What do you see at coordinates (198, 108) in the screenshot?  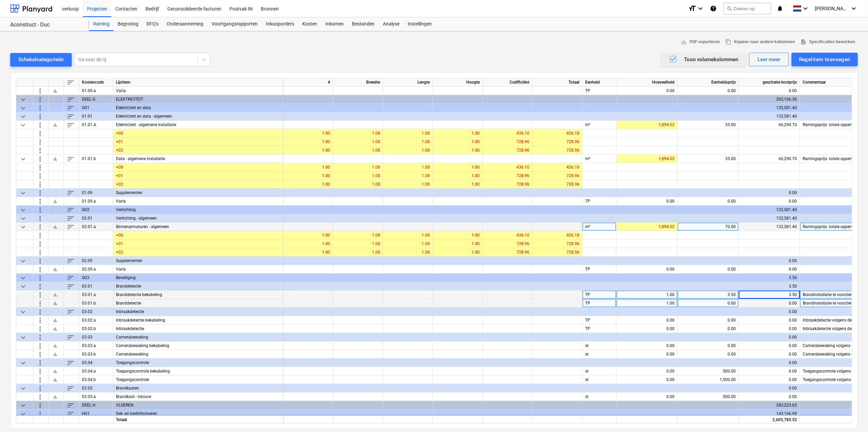 I see `div: Elektriciteit en data` at bounding box center [198, 108].